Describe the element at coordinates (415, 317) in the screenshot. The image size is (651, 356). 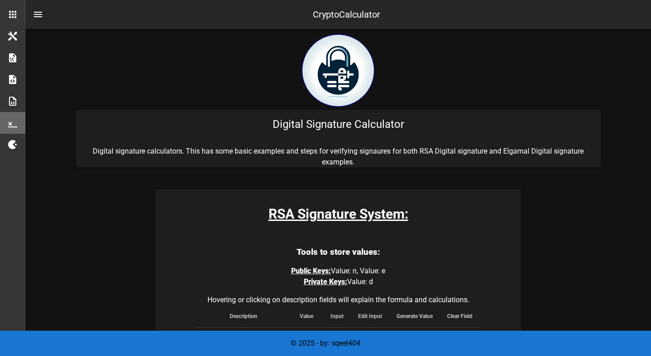
I see `span: Generate Value` at that location.